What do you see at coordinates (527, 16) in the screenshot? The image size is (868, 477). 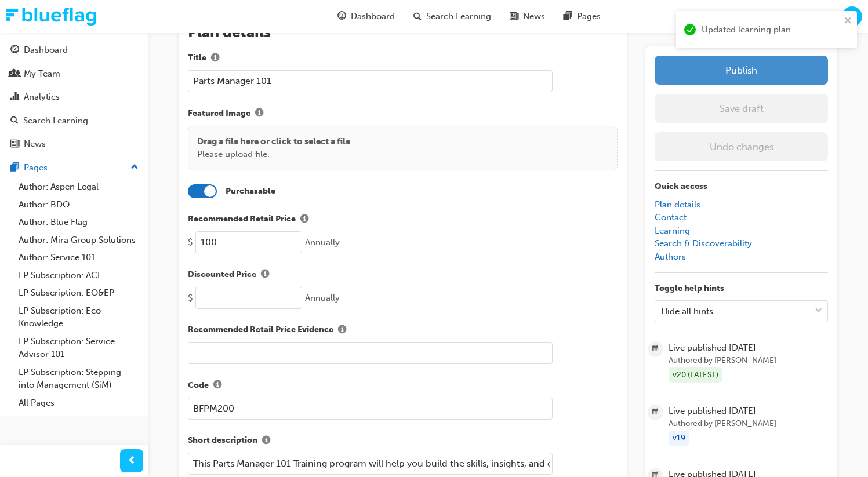 I see `a: news-iconNews` at bounding box center [527, 16].